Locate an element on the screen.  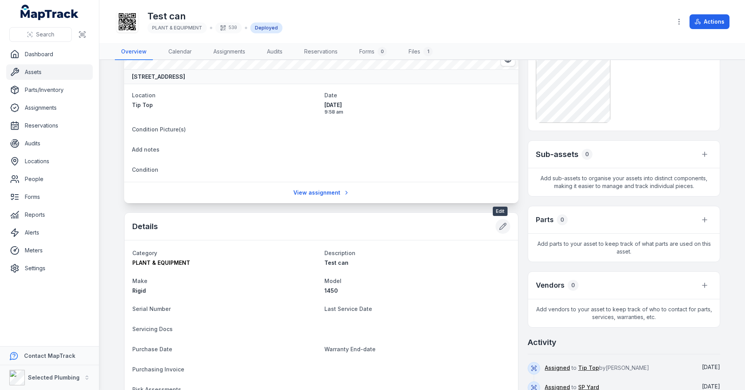
h1: Test can is located at coordinates (215, 16).